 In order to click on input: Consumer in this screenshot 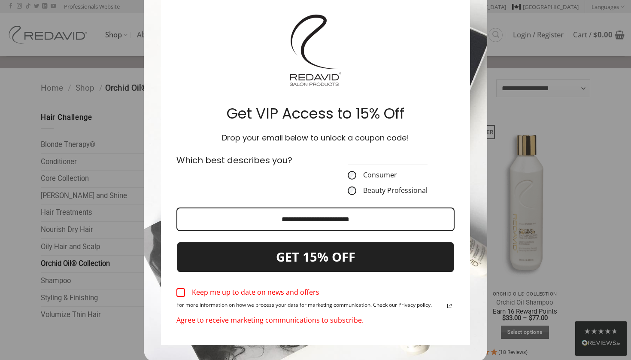, I will do `click(352, 175)`.